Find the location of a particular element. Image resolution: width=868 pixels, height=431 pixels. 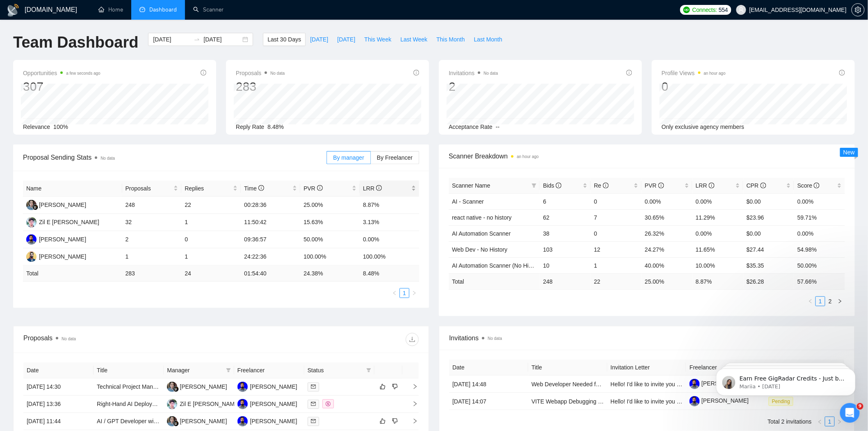

td: 10.00% is located at coordinates (717, 265).